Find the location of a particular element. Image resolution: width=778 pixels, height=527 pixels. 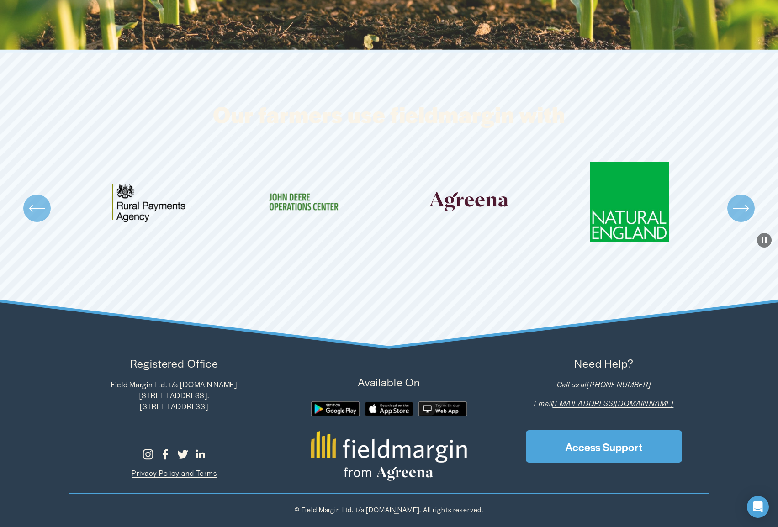

button: Next is located at coordinates (741, 208).